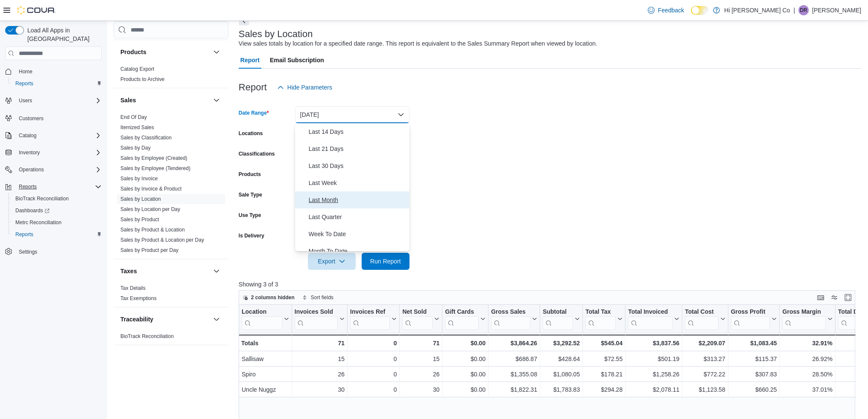 The height and width of the screenshot is (419, 868). I want to click on a: Products to Archive, so click(142, 79).